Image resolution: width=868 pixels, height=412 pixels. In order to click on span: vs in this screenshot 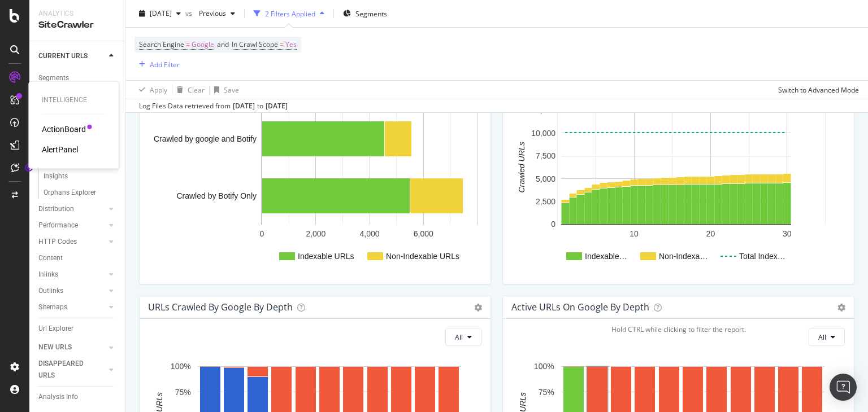, I will do `click(190, 13)`.